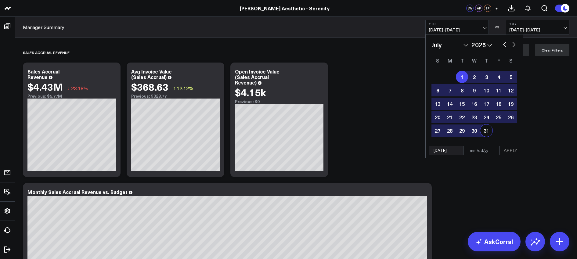  Describe the element at coordinates (479, 8) in the screenshot. I see `div: AF` at that location.